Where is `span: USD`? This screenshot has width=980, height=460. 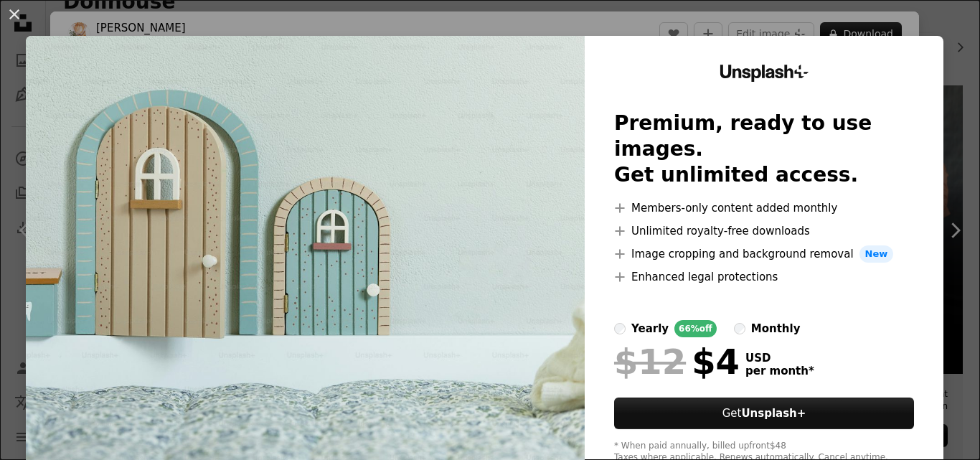 span: USD is located at coordinates (780, 358).